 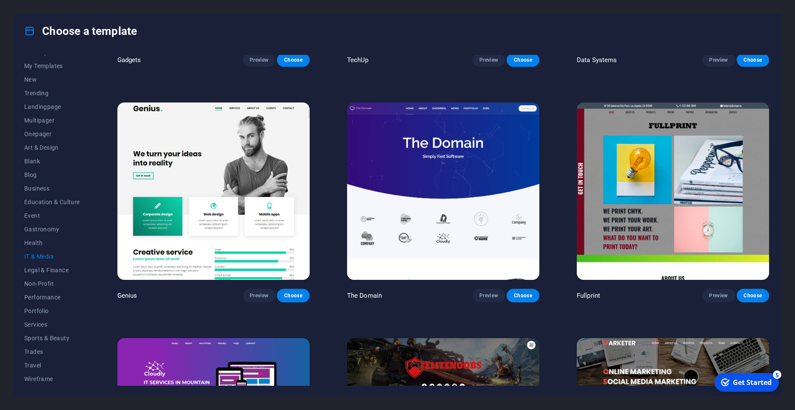 What do you see at coordinates (358, 60) in the screenshot?
I see `p: TechUp` at bounding box center [358, 60].